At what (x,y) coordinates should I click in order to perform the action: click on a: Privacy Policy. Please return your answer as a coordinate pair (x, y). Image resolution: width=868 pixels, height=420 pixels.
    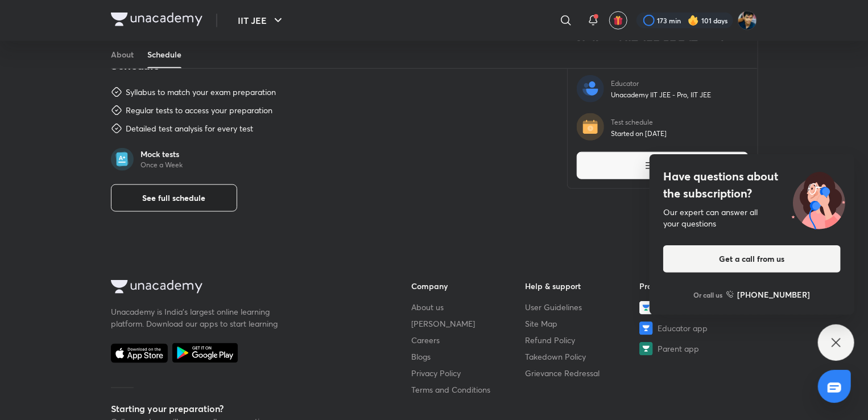
    Looking at the image, I should click on (468, 373).